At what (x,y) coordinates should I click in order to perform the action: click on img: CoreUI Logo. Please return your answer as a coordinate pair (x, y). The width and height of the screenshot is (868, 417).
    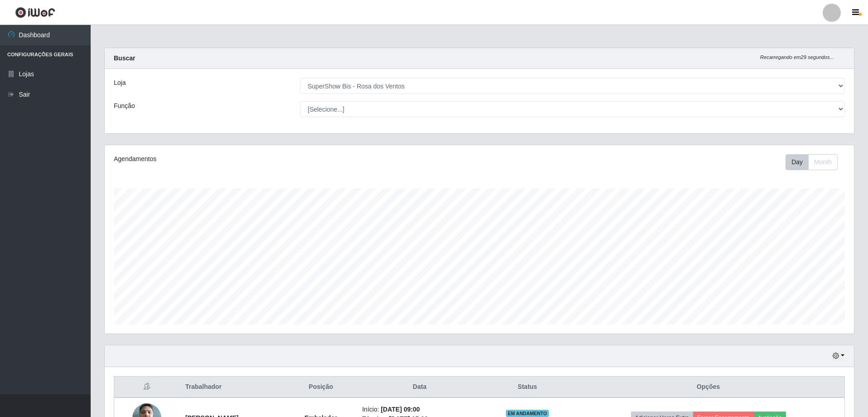
    Looking at the image, I should click on (35, 12).